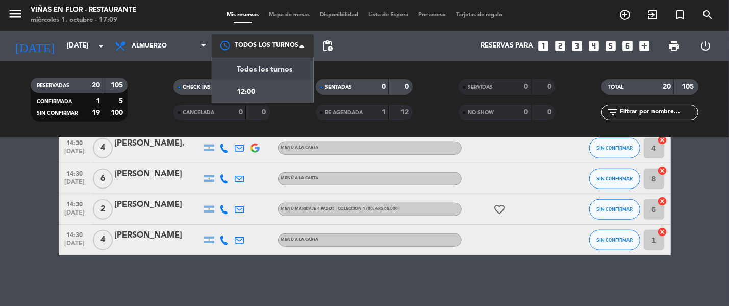  I want to click on strong: 5, so click(122, 101).